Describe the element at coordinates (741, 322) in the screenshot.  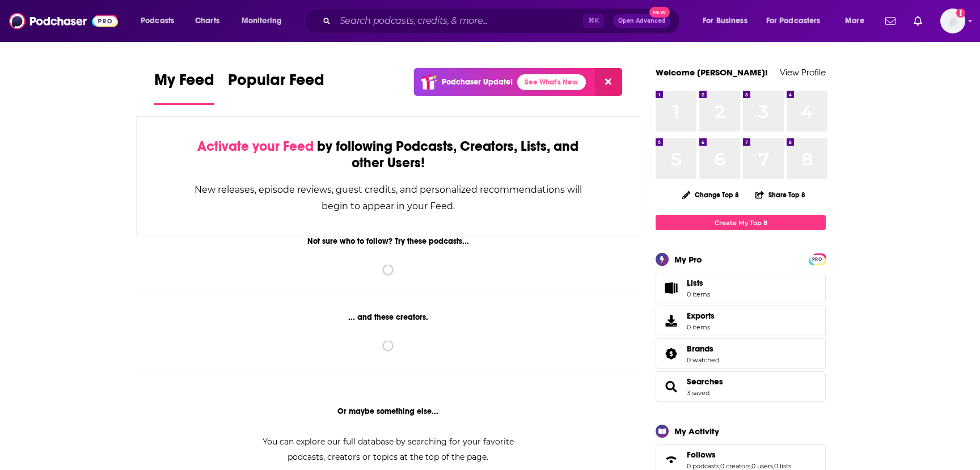
I see `a: Exports` at that location.